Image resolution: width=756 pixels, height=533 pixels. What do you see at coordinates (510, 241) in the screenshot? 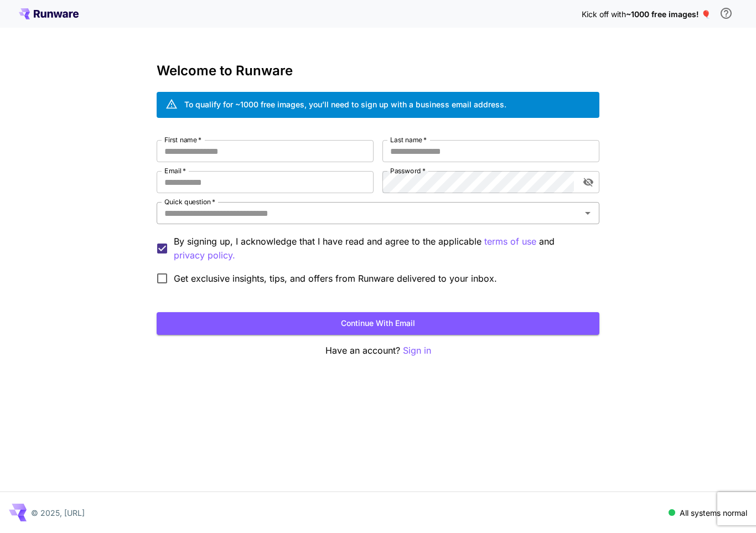
I see `button: By signing up, I acknowledge that I have read and agree to the applicable and privacy policy.` at bounding box center [510, 241].